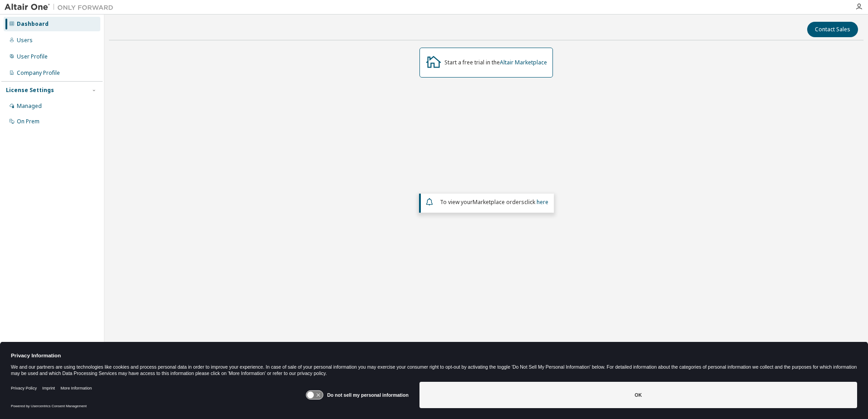 The width and height of the screenshot is (868, 419). What do you see at coordinates (24, 40) in the screenshot?
I see `div: Users` at bounding box center [24, 40].